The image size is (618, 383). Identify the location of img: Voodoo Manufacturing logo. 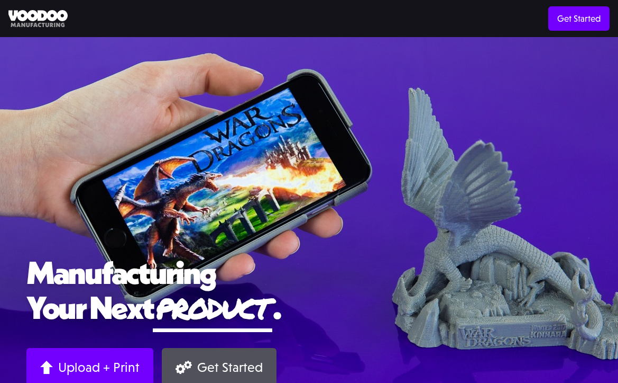
(38, 19).